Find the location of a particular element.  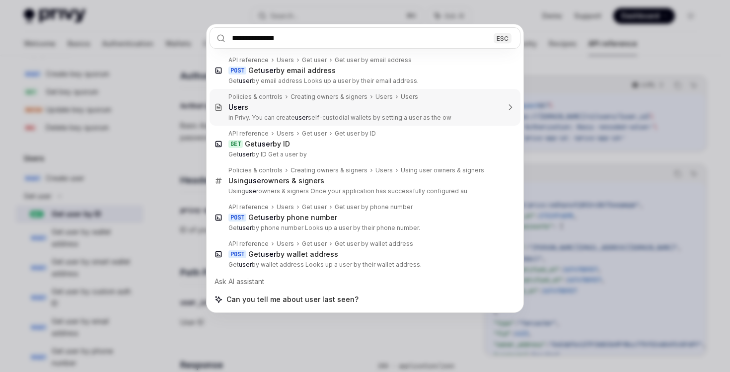

div: ESC is located at coordinates (503, 38).